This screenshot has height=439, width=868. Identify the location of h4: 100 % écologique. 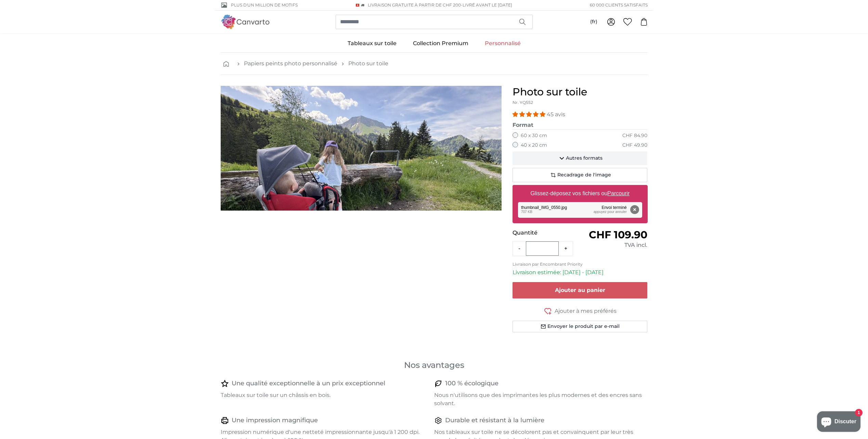
(472, 384).